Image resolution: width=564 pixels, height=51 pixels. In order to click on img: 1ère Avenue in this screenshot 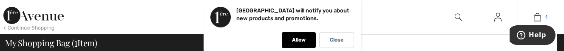, I will do `click(34, 15)`.